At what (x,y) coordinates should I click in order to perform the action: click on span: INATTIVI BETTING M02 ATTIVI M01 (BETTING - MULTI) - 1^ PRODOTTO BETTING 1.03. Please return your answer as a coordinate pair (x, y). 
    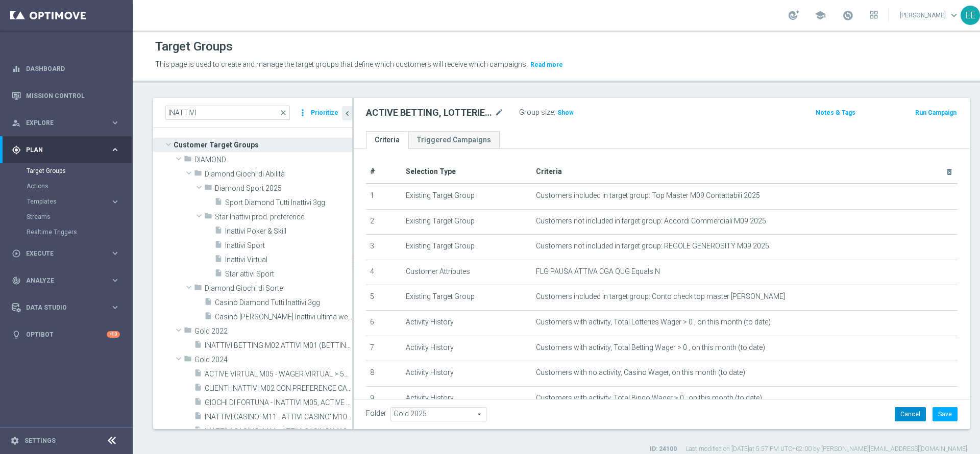
    Looking at the image, I should click on (278, 345).